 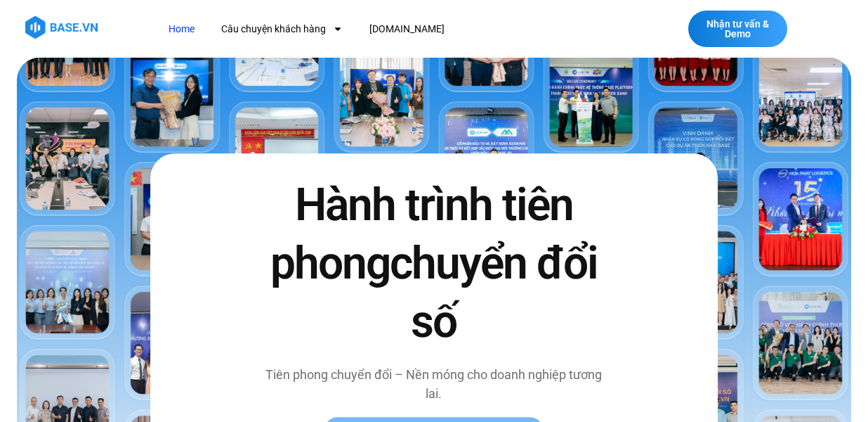 What do you see at coordinates (738, 29) in the screenshot?
I see `a: Nhận tư vấn & Demo` at bounding box center [738, 29].